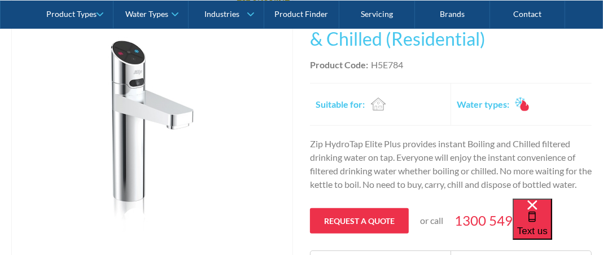 This screenshot has width=603, height=255. What do you see at coordinates (71, 14) in the screenshot?
I see `div: Product Types` at bounding box center [71, 14].